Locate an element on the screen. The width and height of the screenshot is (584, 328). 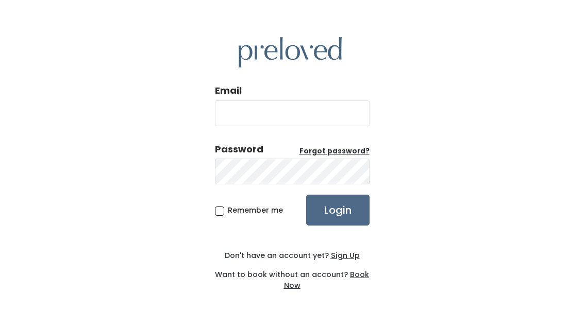
a: Sign Up is located at coordinates (344, 256).